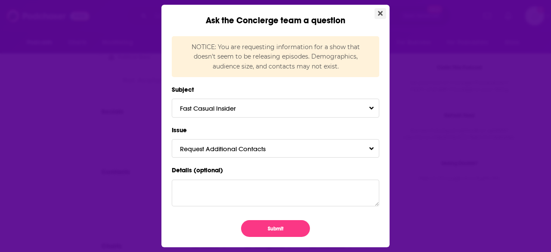 This screenshot has height=252, width=551. Describe the element at coordinates (276, 170) in the screenshot. I see `label: Details (optional)` at that location.